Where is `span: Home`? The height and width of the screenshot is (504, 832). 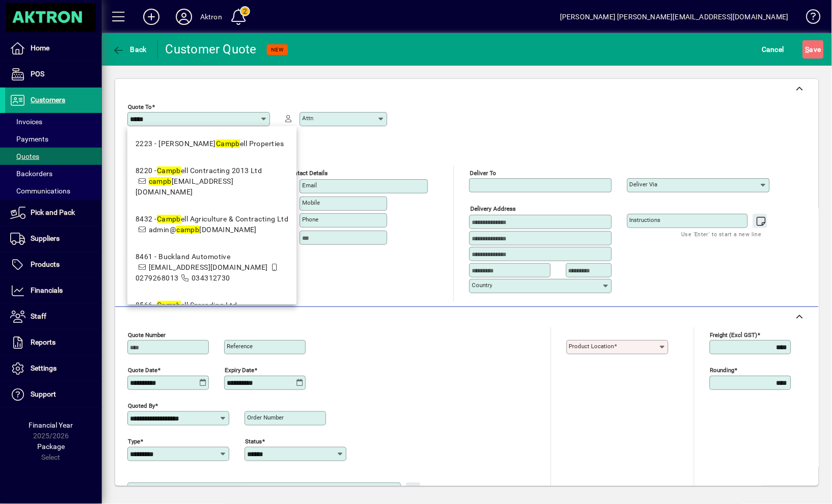 span: Home is located at coordinates (40, 48).